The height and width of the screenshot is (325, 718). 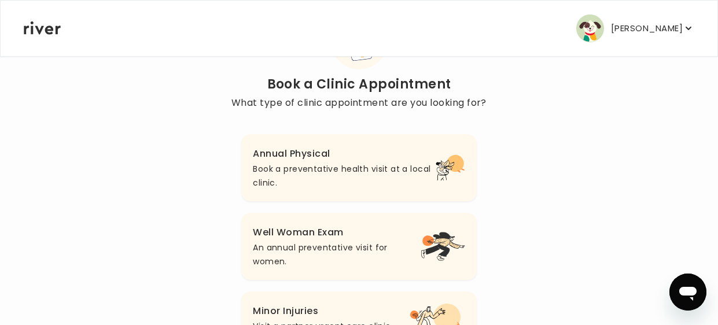 What do you see at coordinates (359, 246) in the screenshot?
I see `button: Well Woman ExamAn annual preventative visit for women.` at bounding box center [359, 246].